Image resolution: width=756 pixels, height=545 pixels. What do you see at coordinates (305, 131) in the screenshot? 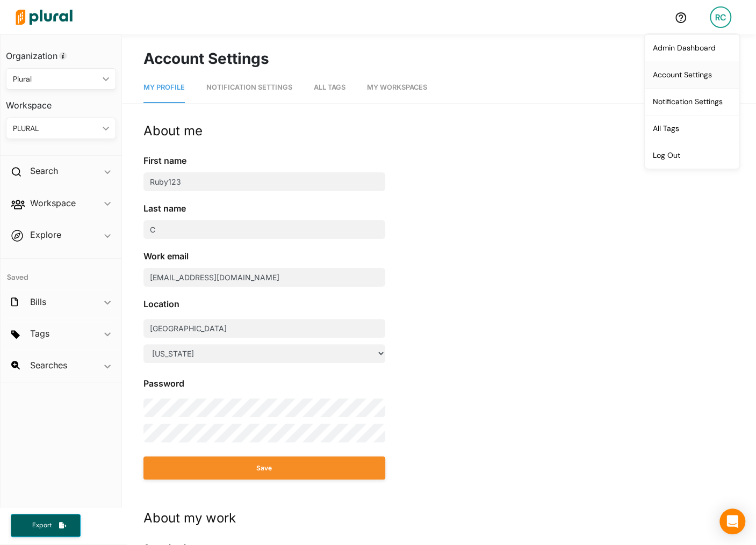
I see `div: About me` at bounding box center [305, 131].